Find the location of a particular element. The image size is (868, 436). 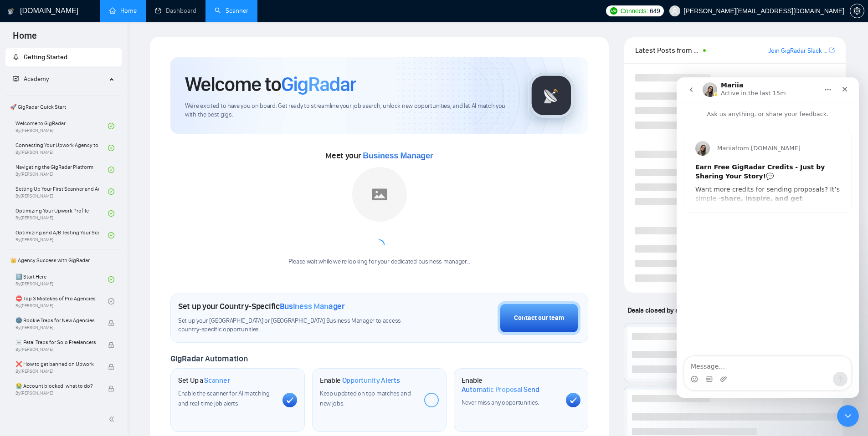

b: Earn Free GigRadar Credits - Just by Sharing Your Story! is located at coordinates (83, 94).